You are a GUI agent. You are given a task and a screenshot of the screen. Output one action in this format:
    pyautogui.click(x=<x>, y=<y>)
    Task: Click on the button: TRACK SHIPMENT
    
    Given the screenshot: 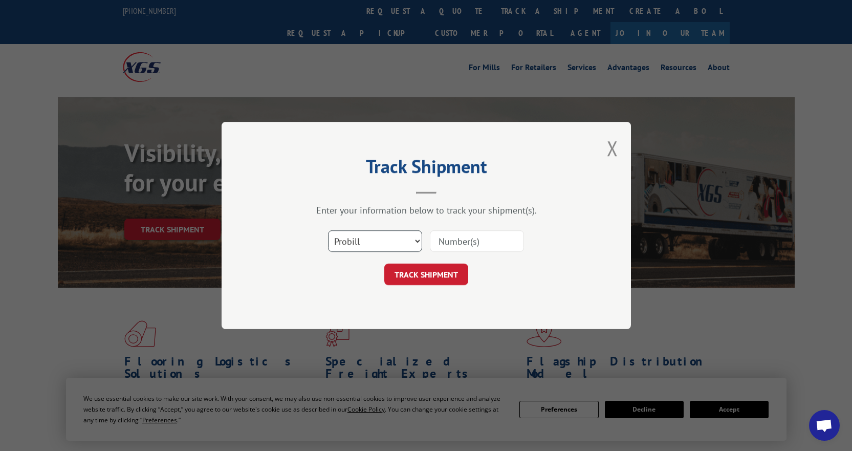 What is the action you would take?
    pyautogui.click(x=426, y=274)
    